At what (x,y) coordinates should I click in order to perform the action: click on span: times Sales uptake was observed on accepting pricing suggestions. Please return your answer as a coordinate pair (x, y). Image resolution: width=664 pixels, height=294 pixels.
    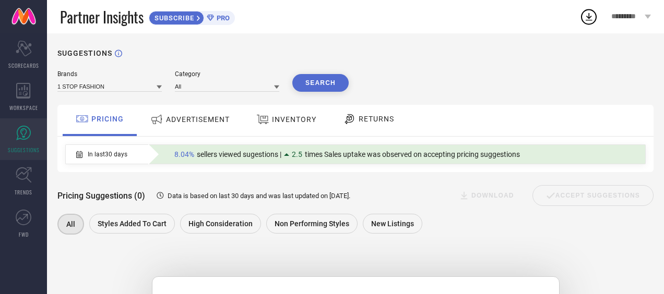
    Looking at the image, I should click on (412, 154).